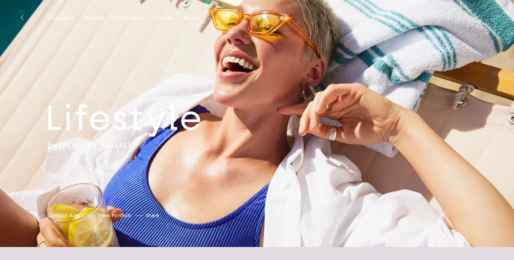  What do you see at coordinates (53, 146) in the screenshot?
I see `span: by` at bounding box center [53, 146].